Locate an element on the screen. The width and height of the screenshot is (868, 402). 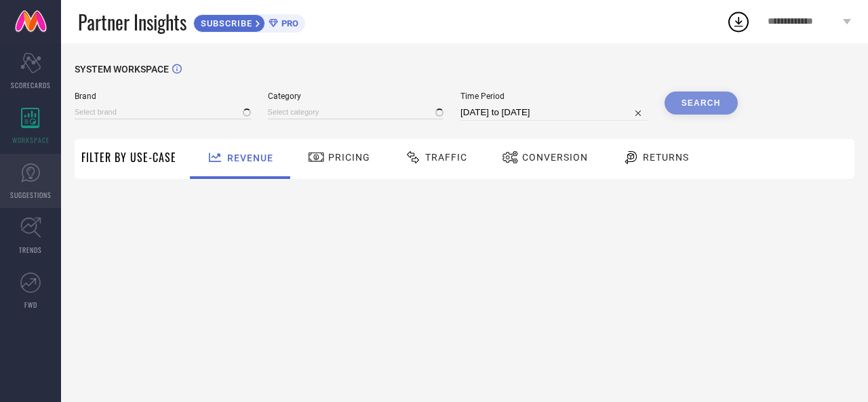
div: Open download list is located at coordinates (739, 22).